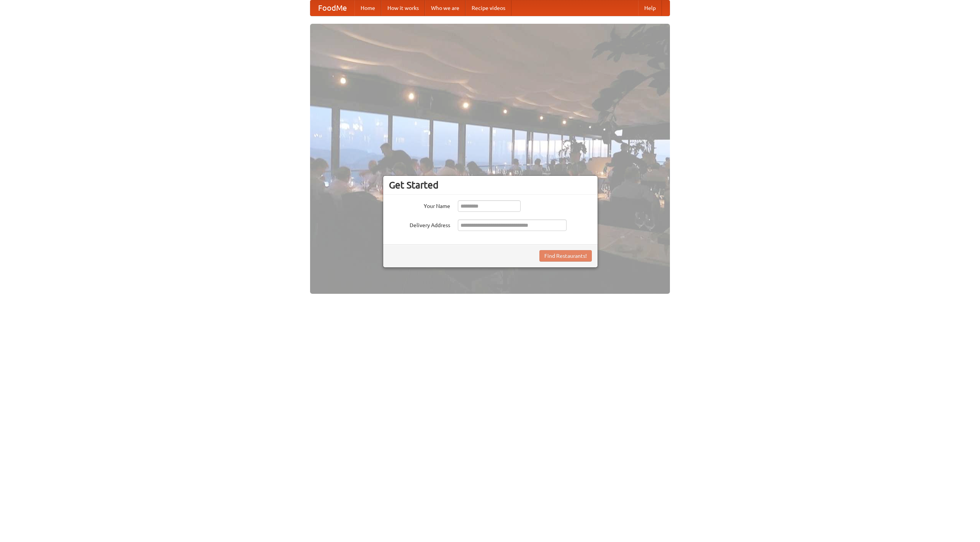 This screenshot has height=542, width=980. I want to click on a: Home, so click(368, 8).